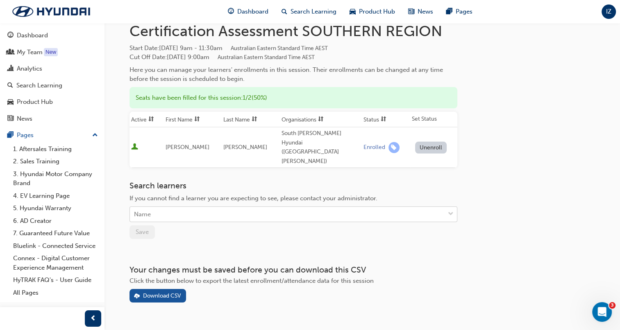 This screenshot has width=620, height=330. What do you see at coordinates (55, 221) in the screenshot?
I see `a: 6. AD Creator` at bounding box center [55, 221].